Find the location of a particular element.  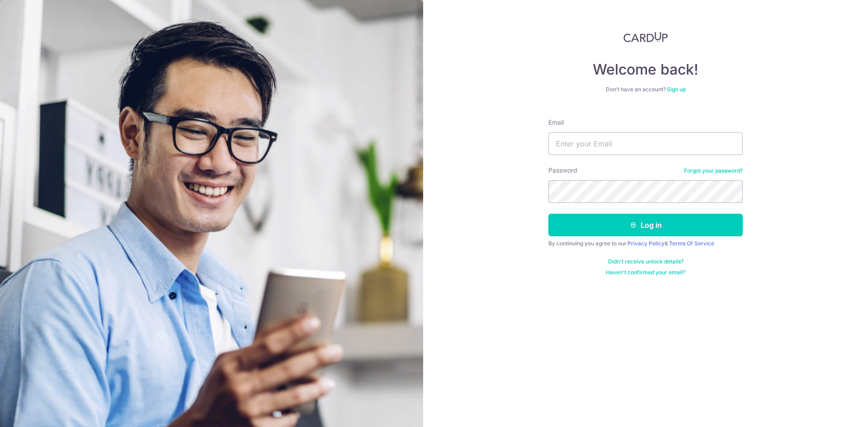

a: Forgot your password? is located at coordinates (713, 171).